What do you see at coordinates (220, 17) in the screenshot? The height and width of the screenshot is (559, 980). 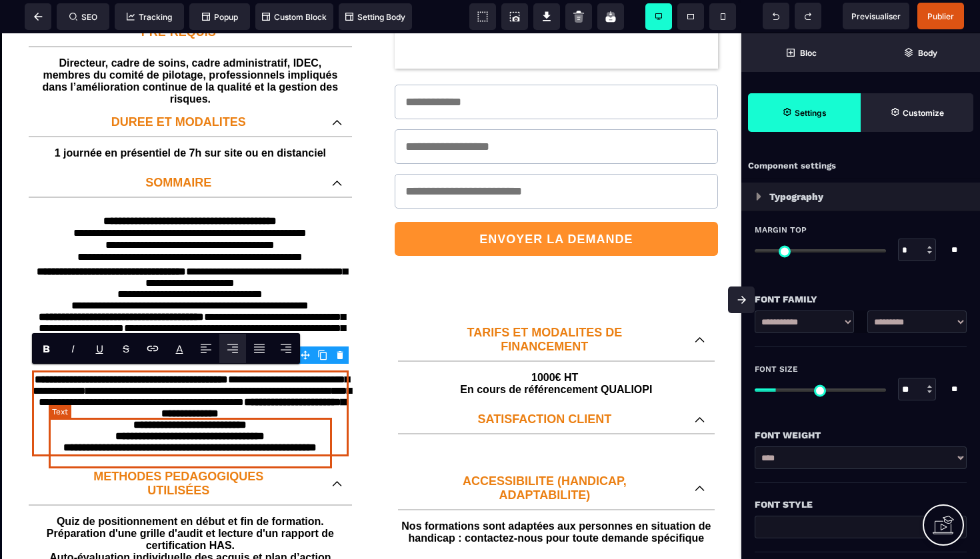 I see `span: Popup` at bounding box center [220, 17].